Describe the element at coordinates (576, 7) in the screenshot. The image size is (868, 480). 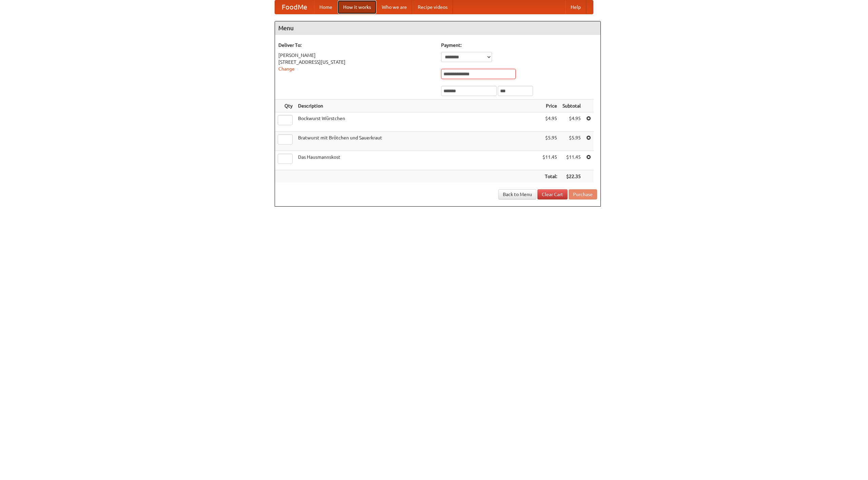
I see `a: Help` at that location.